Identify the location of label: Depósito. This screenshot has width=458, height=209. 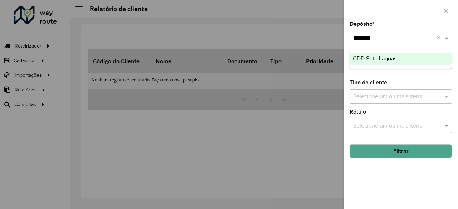
(362, 24).